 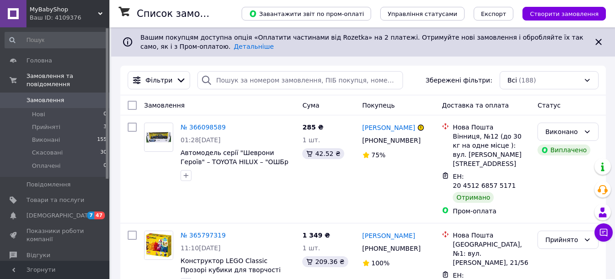 I want to click on button: Створити замовлення, so click(x=564, y=14).